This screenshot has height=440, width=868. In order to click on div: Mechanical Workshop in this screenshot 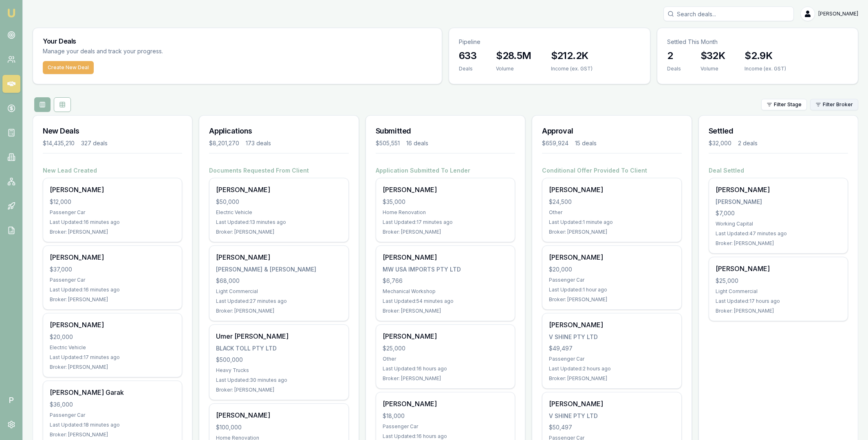, I will do `click(446, 292)`.